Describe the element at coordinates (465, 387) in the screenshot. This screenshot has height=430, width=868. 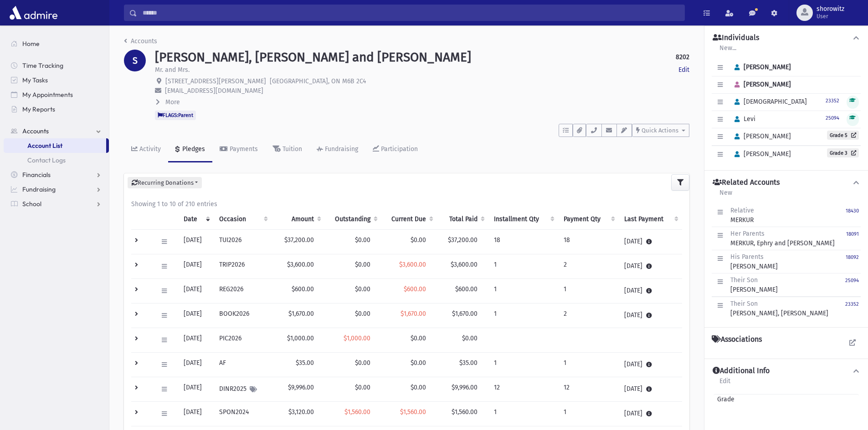
I see `span: $9,996.00` at that location.